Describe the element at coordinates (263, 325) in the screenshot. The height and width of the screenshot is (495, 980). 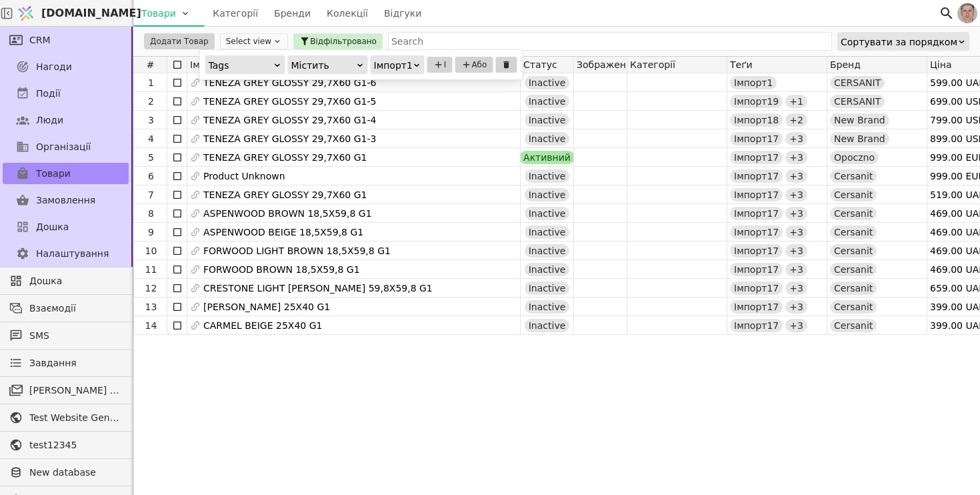
I see `span: CARMEL BEIGE 25X40 G1` at that location.